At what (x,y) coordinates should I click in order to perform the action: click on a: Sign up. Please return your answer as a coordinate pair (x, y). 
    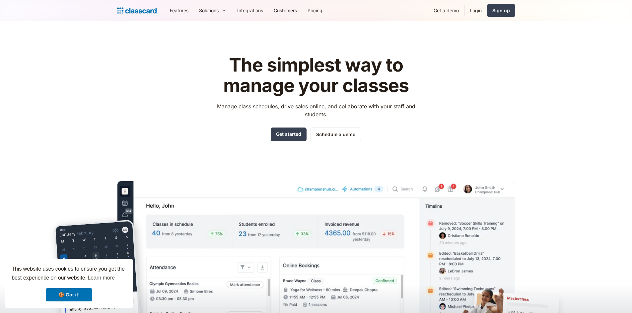
    Looking at the image, I should click on (501, 10).